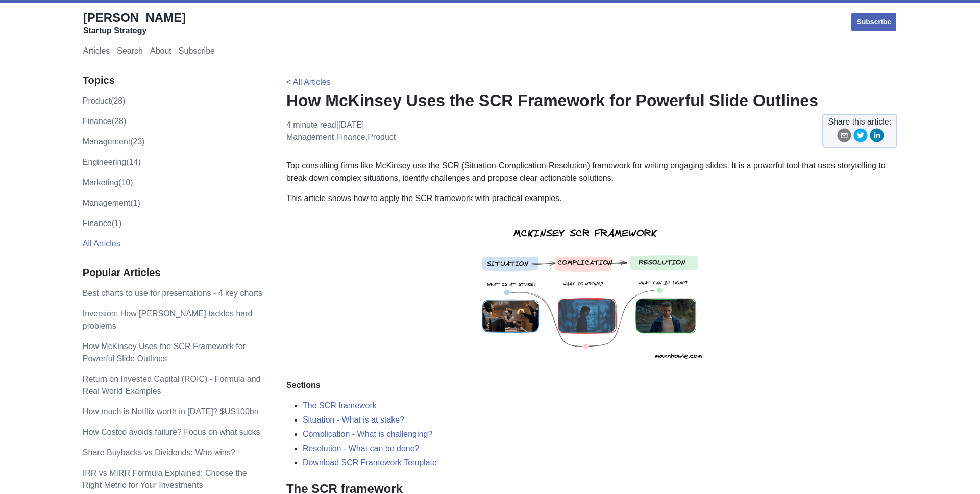 Image resolution: width=980 pixels, height=494 pixels. What do you see at coordinates (861, 137) in the screenshot?
I see `button: twitter` at bounding box center [861, 137].